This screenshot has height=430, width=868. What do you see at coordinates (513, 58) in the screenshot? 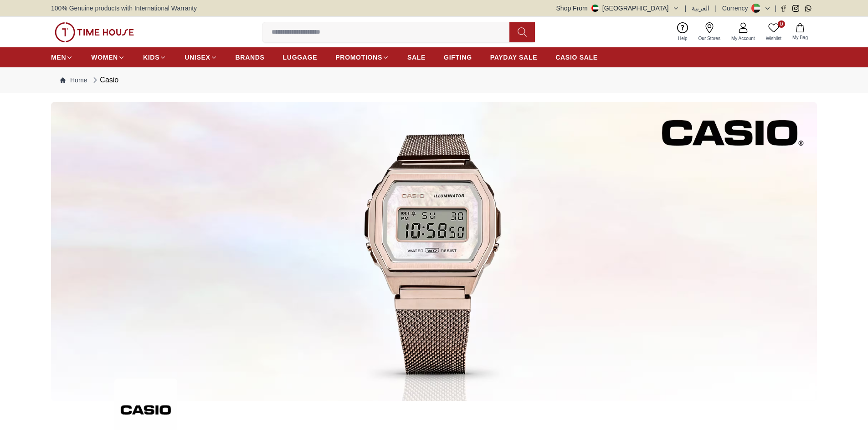
I see `a: PAYDAY SALE` at bounding box center [513, 58].